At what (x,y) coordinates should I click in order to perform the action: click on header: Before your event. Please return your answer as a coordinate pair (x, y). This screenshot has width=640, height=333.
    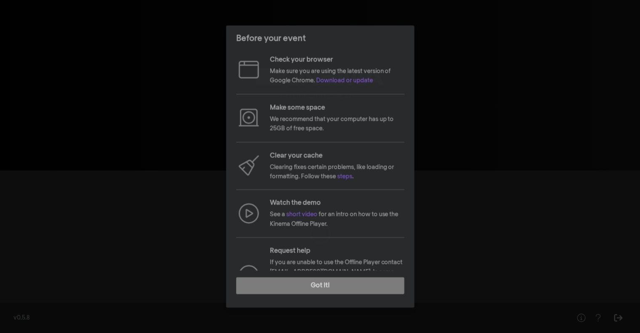
    Looking at the image, I should click on (320, 38).